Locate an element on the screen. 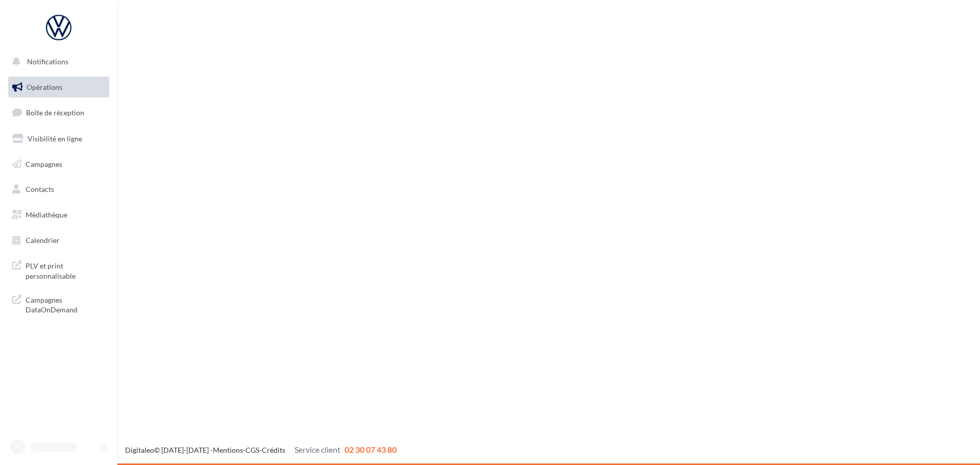 The width and height of the screenshot is (980, 465). a: PLV et print personnalisable is located at coordinates (59, 270).